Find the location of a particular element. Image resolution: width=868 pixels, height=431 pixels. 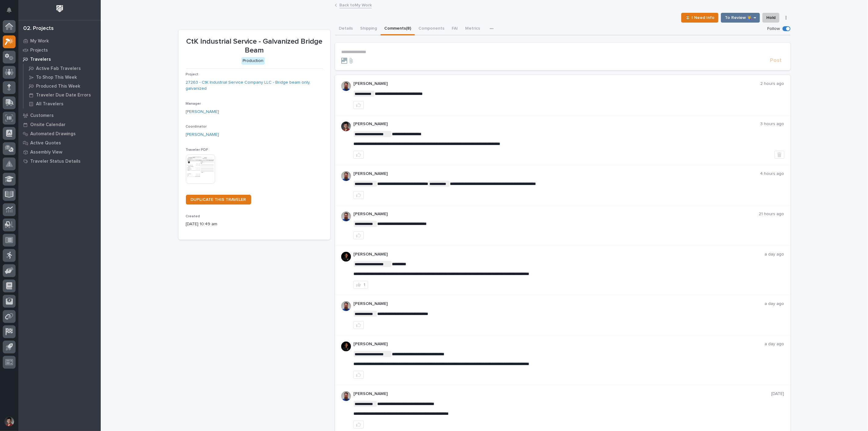

span: To Review 👨‍🏭 → is located at coordinates (740, 18).